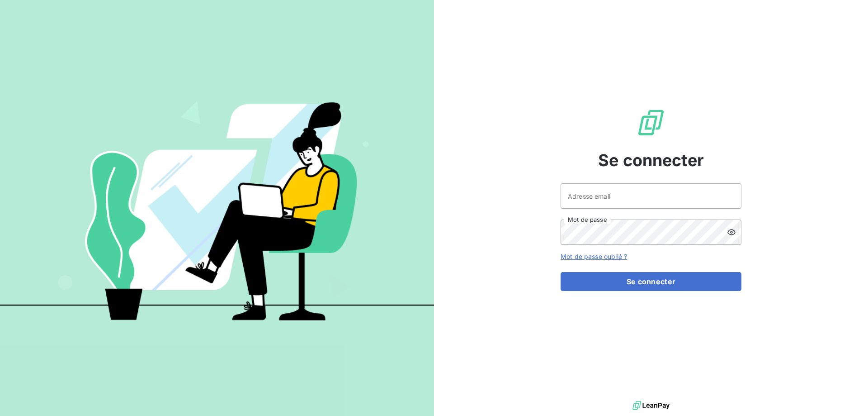 This screenshot has width=868, height=416. What do you see at coordinates (651, 122) in the screenshot?
I see `img: Logo LeanPay` at bounding box center [651, 122].